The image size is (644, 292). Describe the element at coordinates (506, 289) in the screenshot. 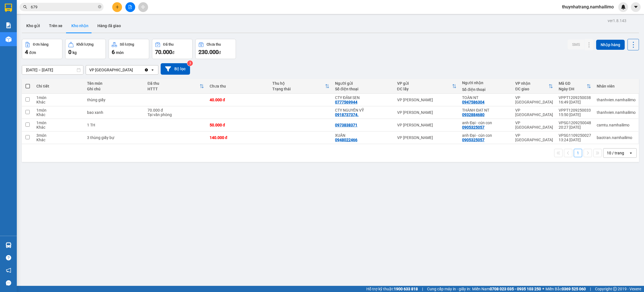

I see `span: Miền Nam` at that location.